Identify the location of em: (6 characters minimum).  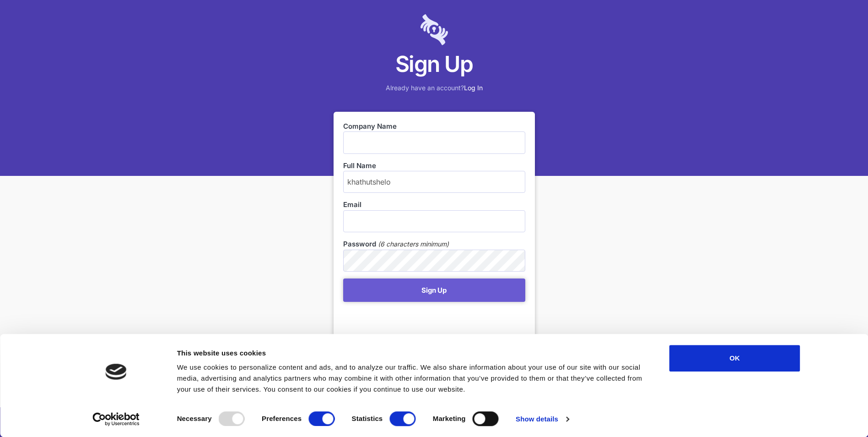
(413, 244).